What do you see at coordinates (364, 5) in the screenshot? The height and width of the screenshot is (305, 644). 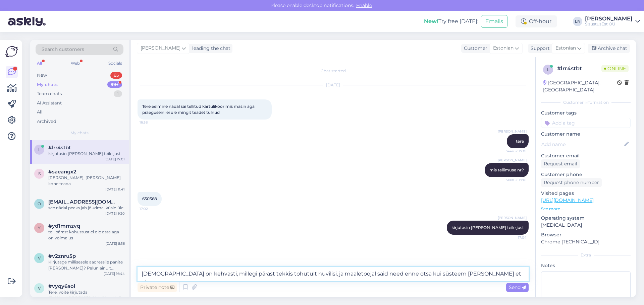 I see `span: Enable` at bounding box center [364, 5].